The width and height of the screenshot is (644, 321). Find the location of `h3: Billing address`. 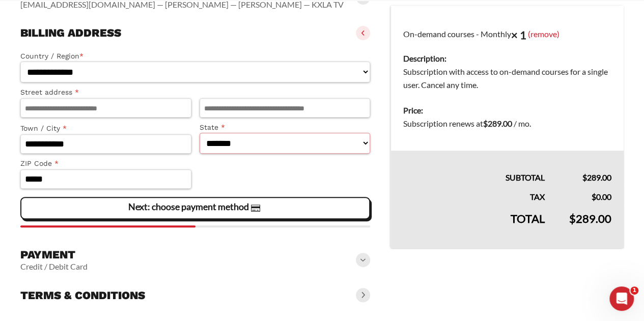

h3: Billing address is located at coordinates (71, 33).